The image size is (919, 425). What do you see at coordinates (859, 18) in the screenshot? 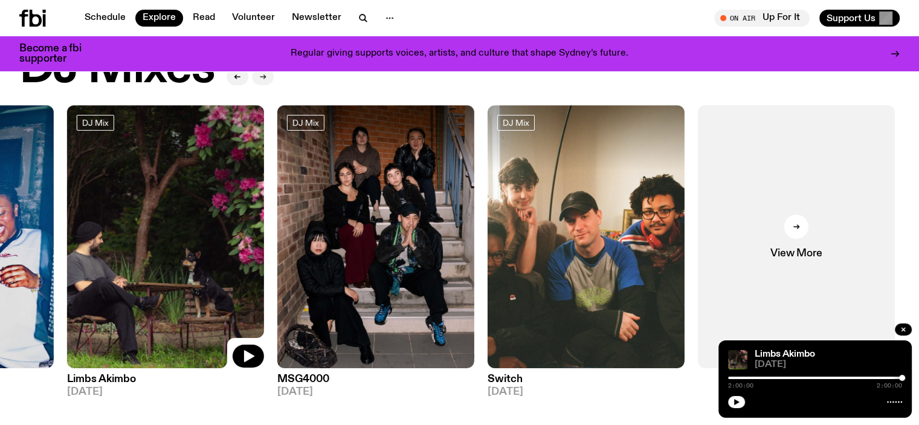
I see `button: Support Us` at bounding box center [859, 18].